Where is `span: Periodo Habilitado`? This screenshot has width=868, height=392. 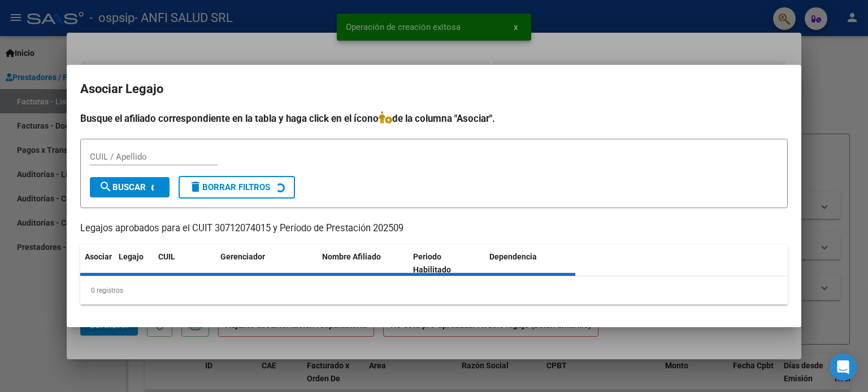 span: Periodo Habilitado is located at coordinates (431, 263).